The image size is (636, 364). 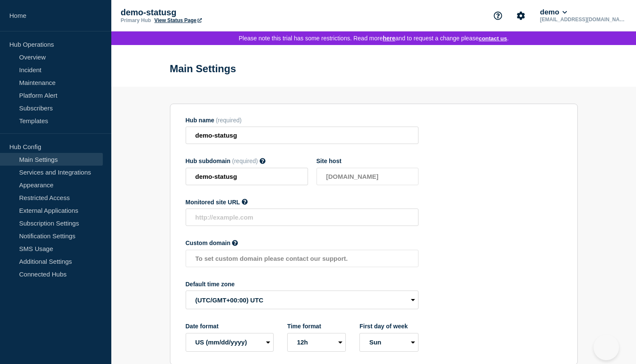 What do you see at coordinates (389, 342) in the screenshot?
I see `select: First day of week` at bounding box center [389, 342].